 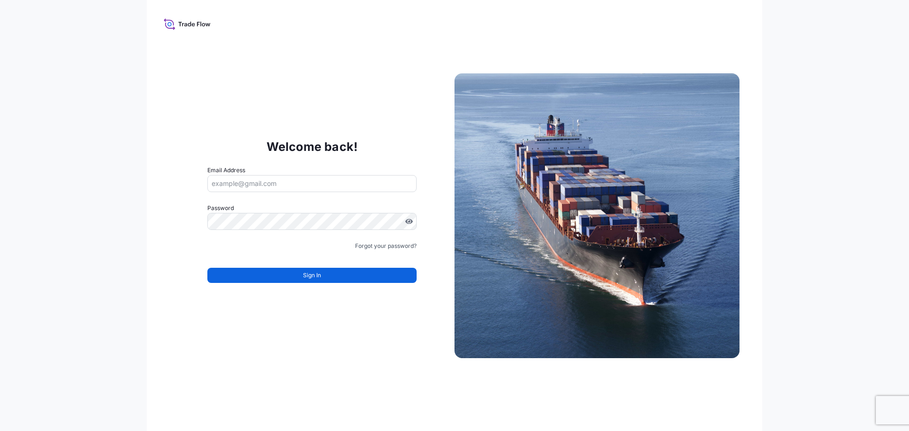 I want to click on button: Sign In, so click(x=312, y=275).